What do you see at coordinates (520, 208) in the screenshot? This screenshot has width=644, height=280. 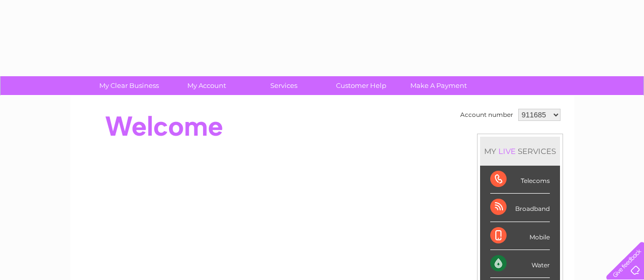 I see `div: Broadband` at bounding box center [520, 208].